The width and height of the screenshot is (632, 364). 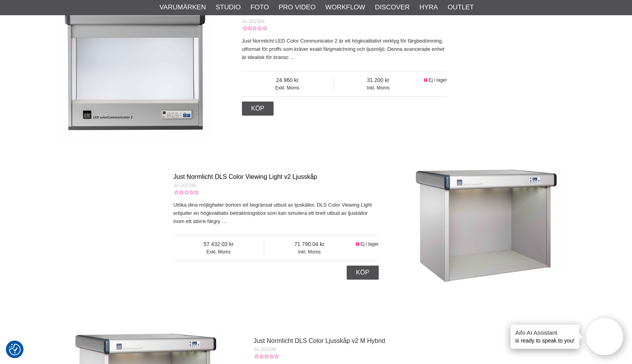 I want to click on h4: Aifo AI Assistant, so click(x=545, y=332).